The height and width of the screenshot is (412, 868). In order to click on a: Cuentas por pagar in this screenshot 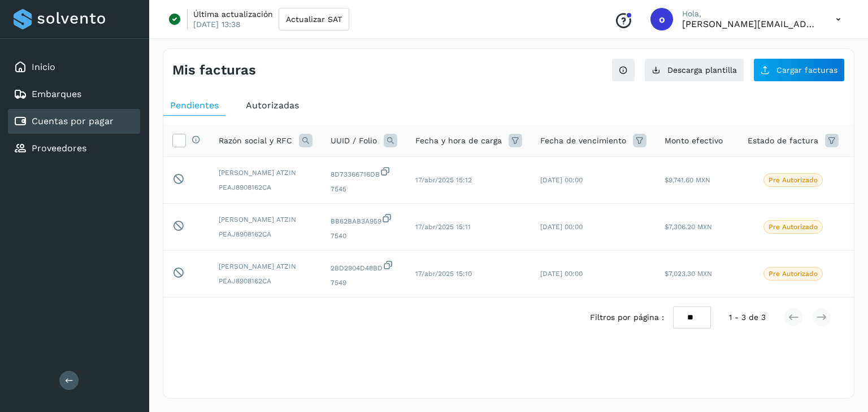, I will do `click(72, 121)`.